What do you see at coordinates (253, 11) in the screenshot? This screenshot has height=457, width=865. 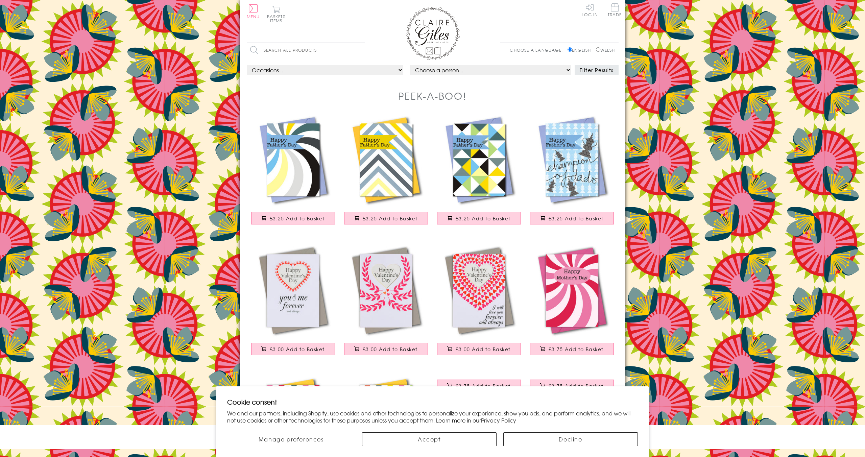 I see `button: Menu` at bounding box center [253, 11].